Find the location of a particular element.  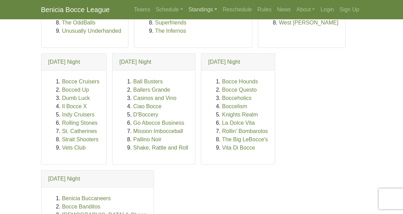

a: Ball Busters is located at coordinates (148, 81).